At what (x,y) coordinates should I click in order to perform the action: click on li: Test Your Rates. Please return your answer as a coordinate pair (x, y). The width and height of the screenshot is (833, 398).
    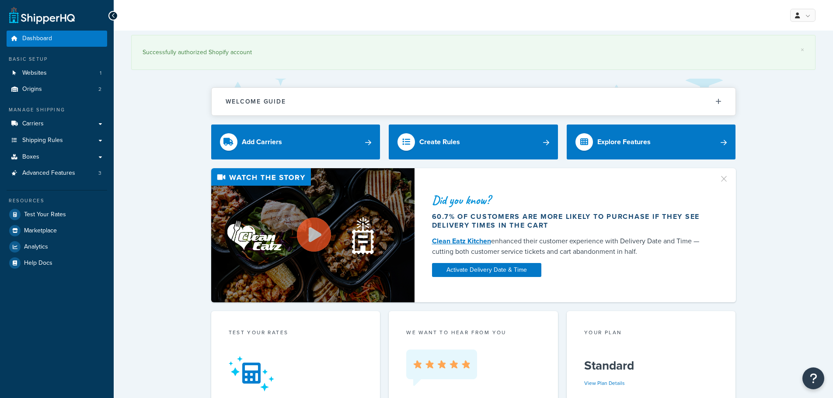
    Looking at the image, I should click on (57, 215).